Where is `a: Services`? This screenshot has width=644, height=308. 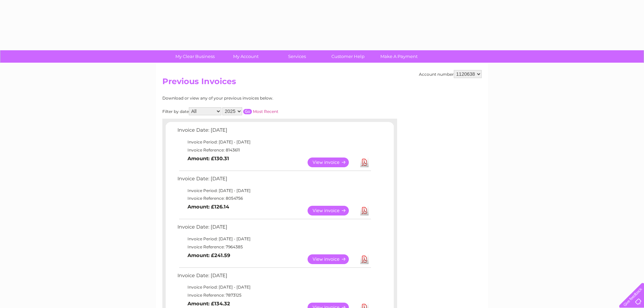
a: Services is located at coordinates (297, 56).